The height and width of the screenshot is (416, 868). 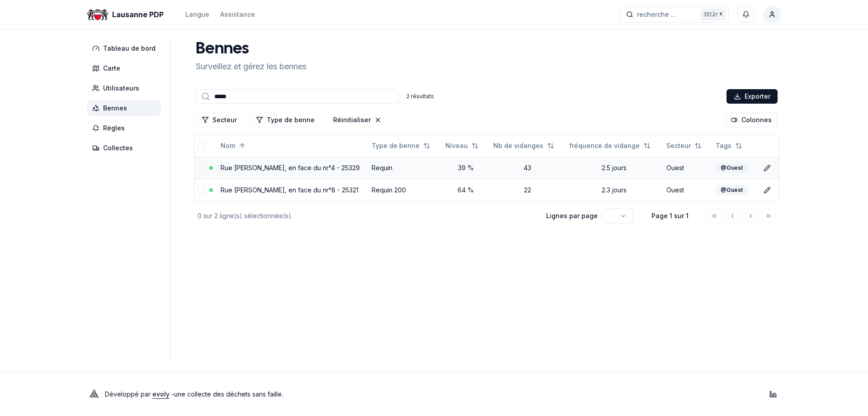 What do you see at coordinates (527, 190) in the screenshot?
I see `div: 22` at bounding box center [527, 190].